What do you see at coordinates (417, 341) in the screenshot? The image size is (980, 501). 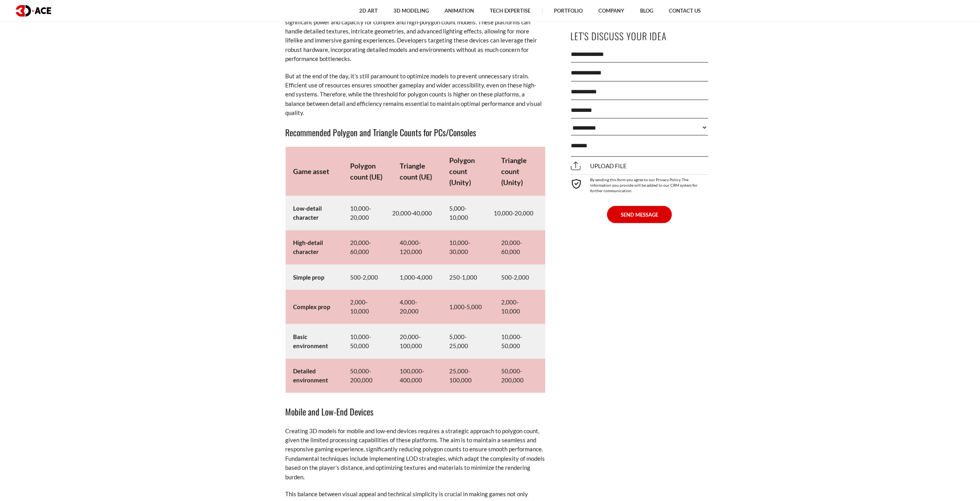 I see `td: 20,000-100,000` at bounding box center [417, 341].